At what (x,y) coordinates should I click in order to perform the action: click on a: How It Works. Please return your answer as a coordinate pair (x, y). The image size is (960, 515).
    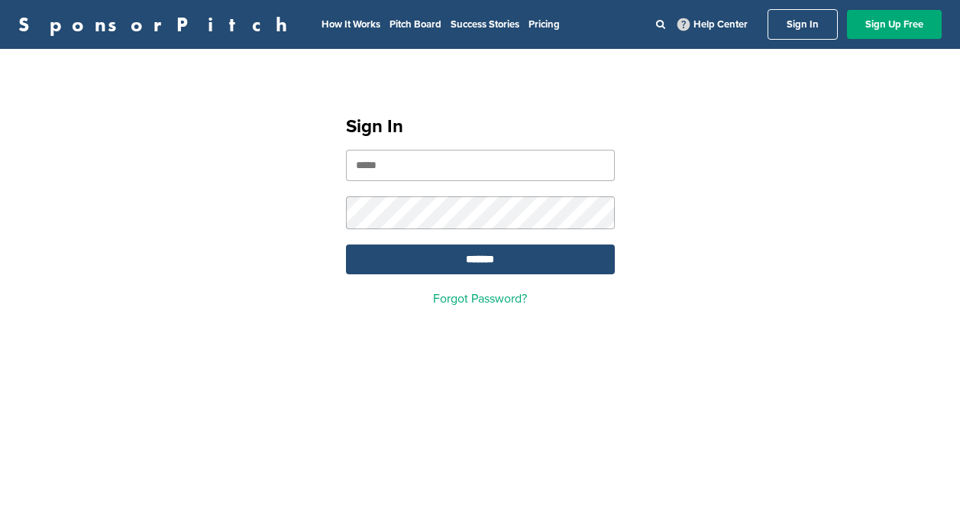
    Looking at the image, I should click on (351, 24).